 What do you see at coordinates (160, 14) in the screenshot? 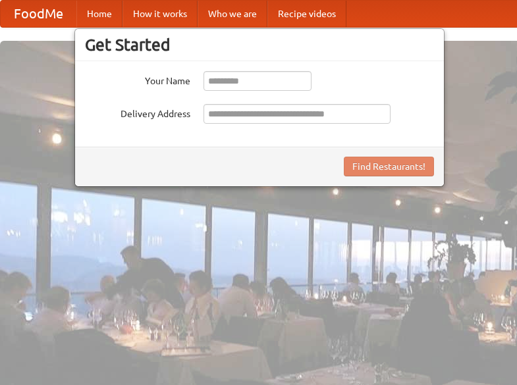
I see `a: How it works` at bounding box center [160, 14].